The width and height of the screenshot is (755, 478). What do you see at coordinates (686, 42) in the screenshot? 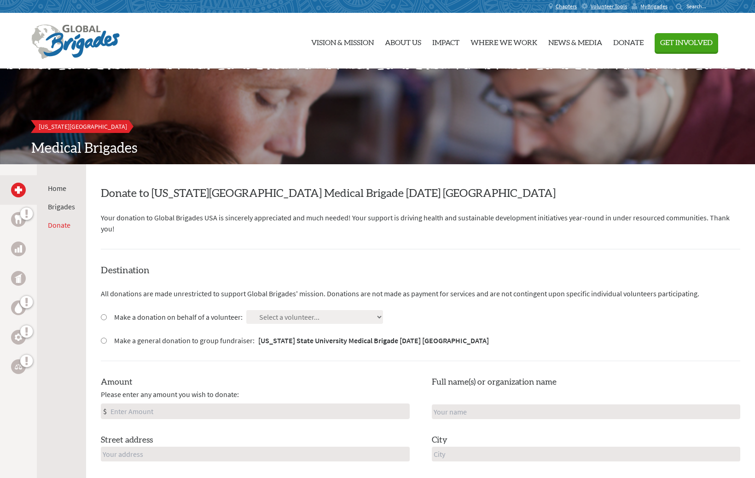
I see `button: Get Involved` at bounding box center [686, 42].